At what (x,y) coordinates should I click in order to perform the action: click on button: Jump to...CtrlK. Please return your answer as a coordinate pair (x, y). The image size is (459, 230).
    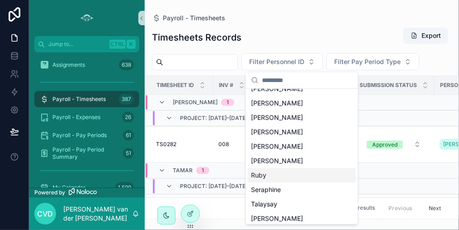
    Looking at the image, I should click on (87, 44).